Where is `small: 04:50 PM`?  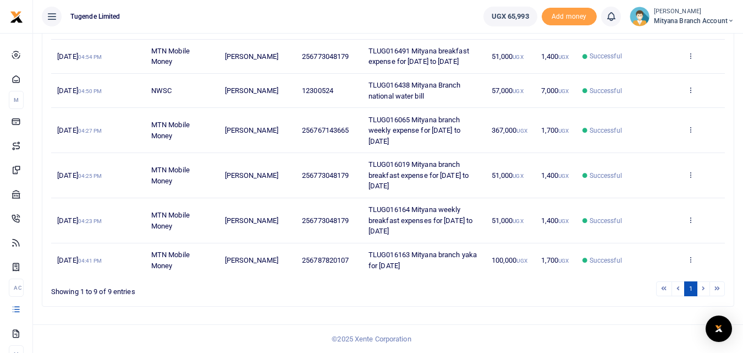 small: 04:50 PM is located at coordinates (90, 91).